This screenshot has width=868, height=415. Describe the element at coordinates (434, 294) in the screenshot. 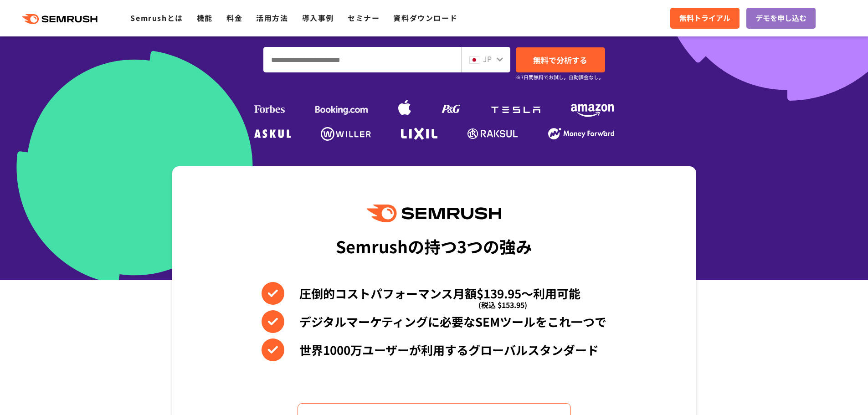

I see `li: 圧倒的コストパフォーマンス月額$139.95〜利用可能` at that location.